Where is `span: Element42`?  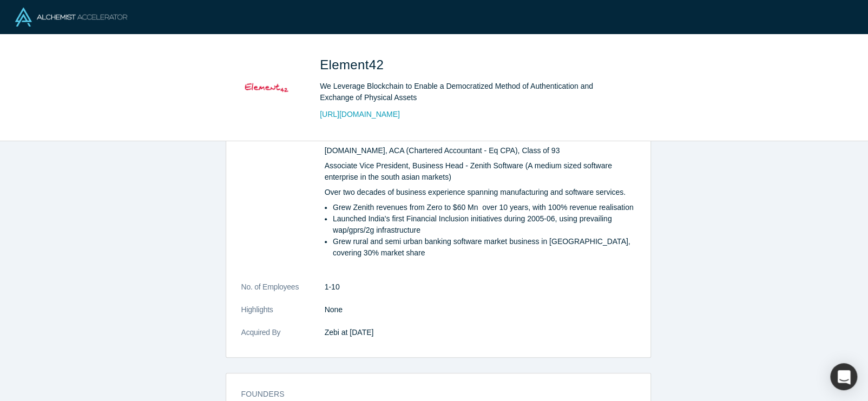
span: Element42 is located at coordinates (353, 65).